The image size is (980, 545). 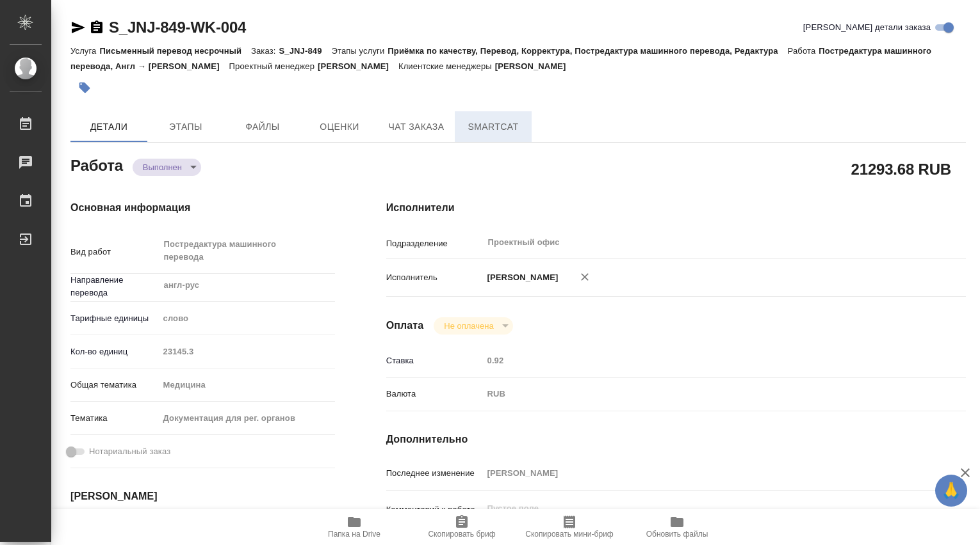 What do you see at coordinates (305, 50) in the screenshot?
I see `p: S_JNJ-849` at bounding box center [305, 50].